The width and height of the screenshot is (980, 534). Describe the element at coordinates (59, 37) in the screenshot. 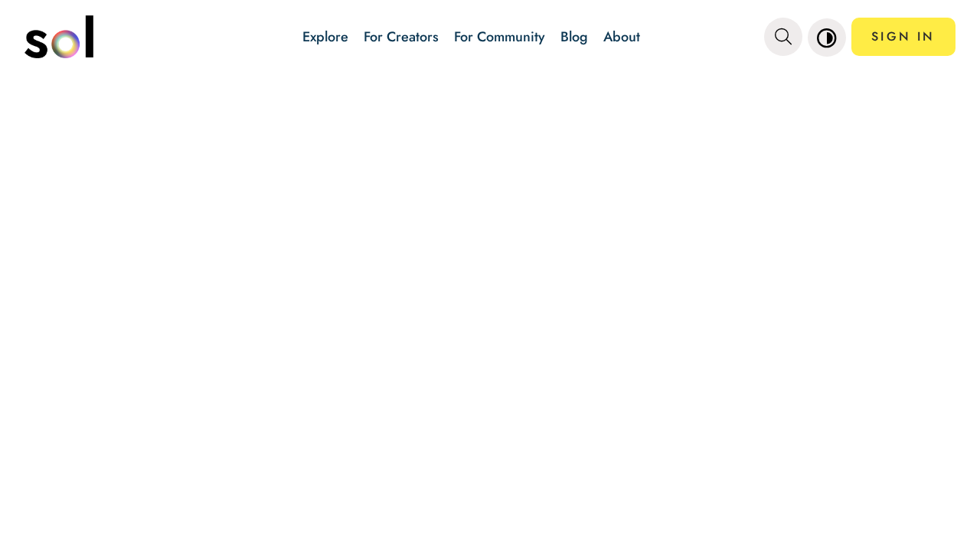

I see `img: logo` at that location.